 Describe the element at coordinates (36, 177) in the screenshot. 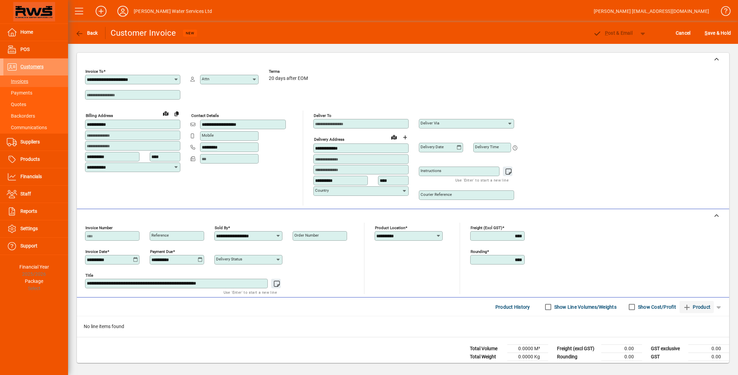

I see `a: Financials` at that location.